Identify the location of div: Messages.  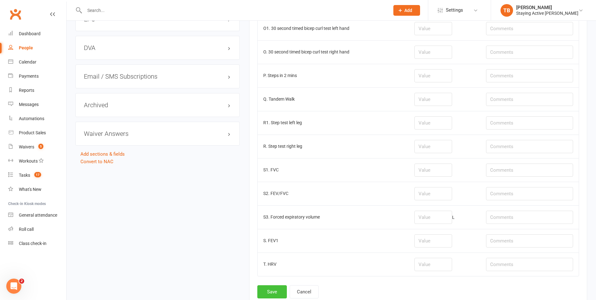
(29, 104).